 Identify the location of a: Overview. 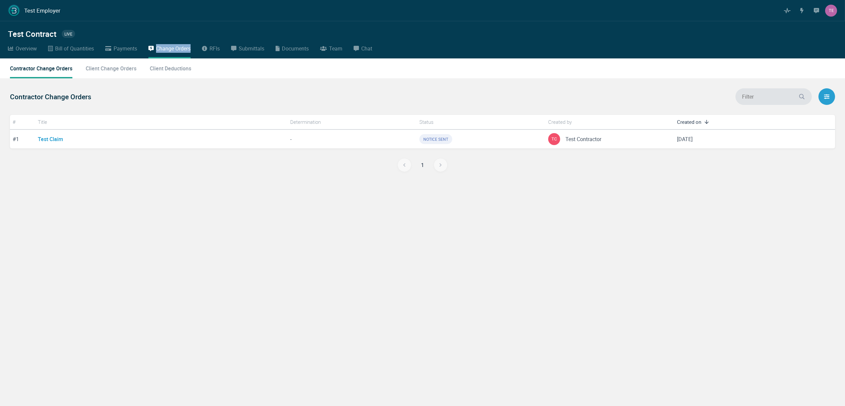
(22, 51).